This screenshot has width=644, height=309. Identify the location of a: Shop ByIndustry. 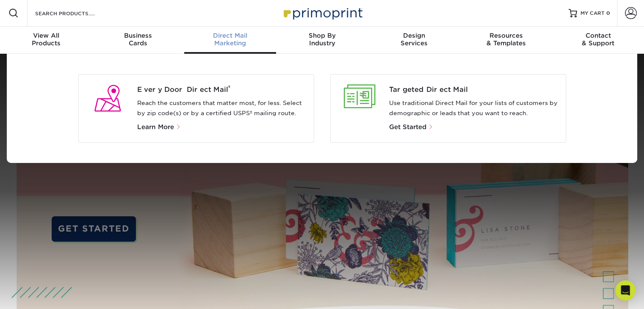
(322, 40).